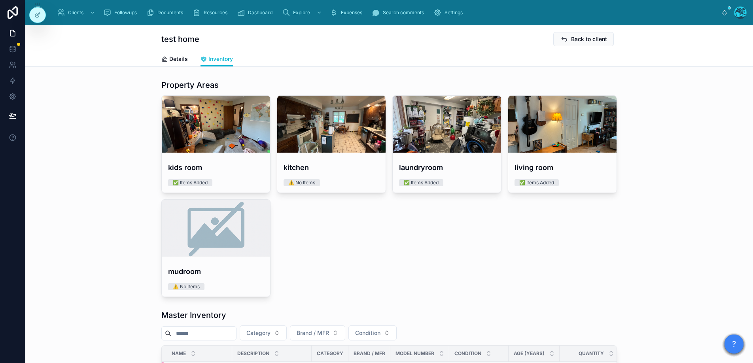 The height and width of the screenshot is (363, 753). What do you see at coordinates (216, 13) in the screenshot?
I see `span: Resources` at bounding box center [216, 13].